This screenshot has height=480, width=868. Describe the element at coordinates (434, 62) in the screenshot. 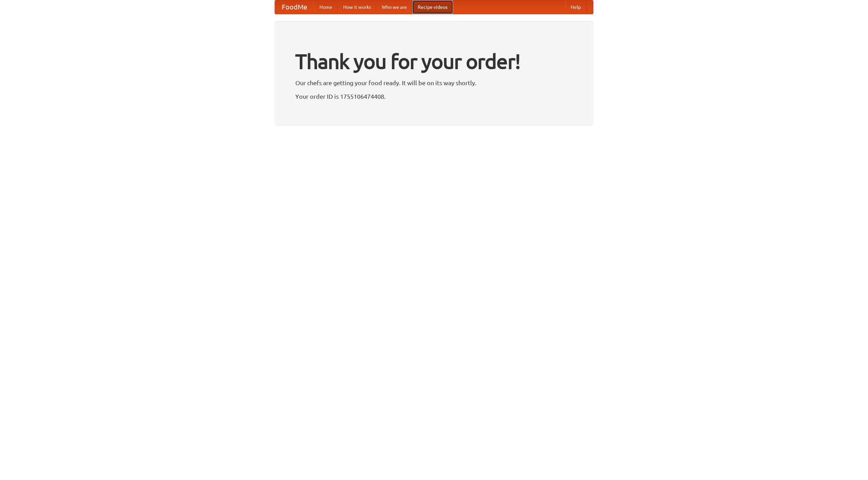

I see `h1: Thank you for your order!` at that location.